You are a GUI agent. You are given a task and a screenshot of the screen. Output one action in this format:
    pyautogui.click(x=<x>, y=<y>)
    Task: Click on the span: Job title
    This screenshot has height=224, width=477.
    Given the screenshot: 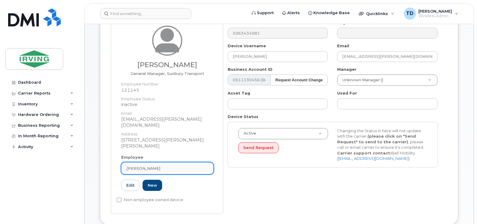 What is the action you would take?
    pyautogui.click(x=167, y=73)
    